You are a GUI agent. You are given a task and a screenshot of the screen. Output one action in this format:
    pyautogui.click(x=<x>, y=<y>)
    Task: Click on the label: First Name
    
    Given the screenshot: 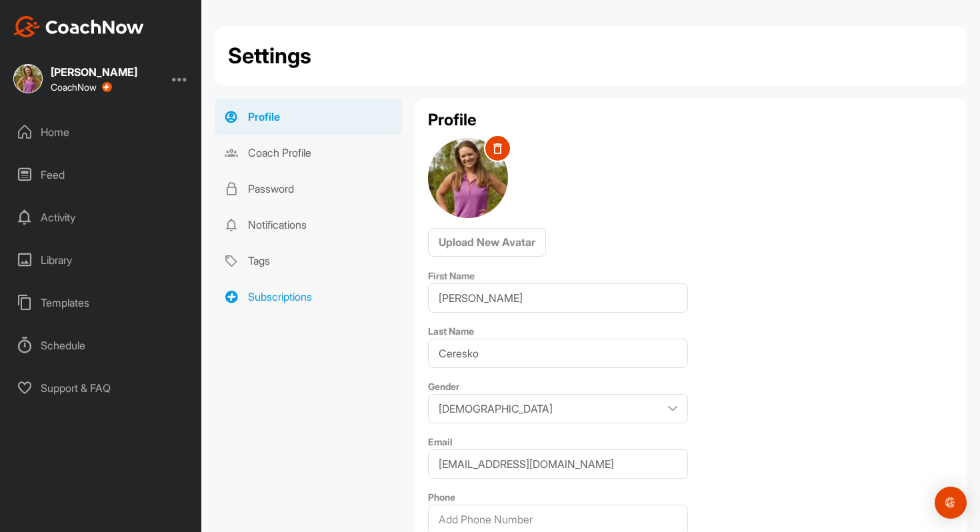 What is the action you would take?
    pyautogui.click(x=451, y=275)
    